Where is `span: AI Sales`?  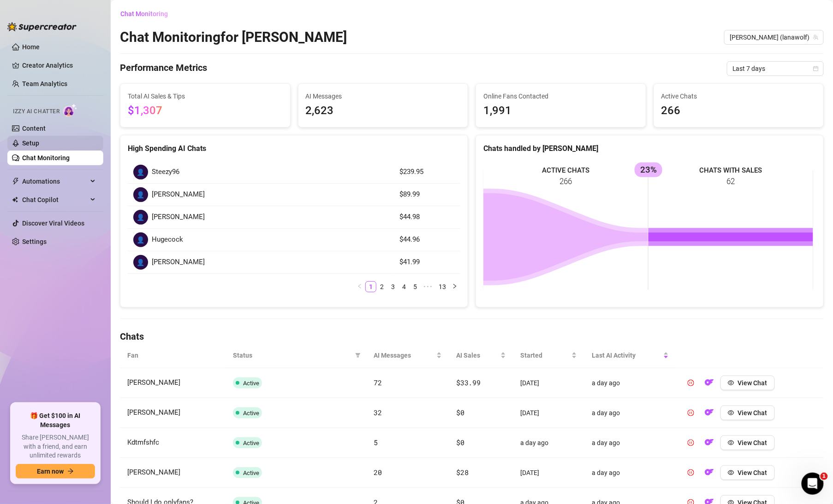 span: AI Sales is located at coordinates (477, 355).